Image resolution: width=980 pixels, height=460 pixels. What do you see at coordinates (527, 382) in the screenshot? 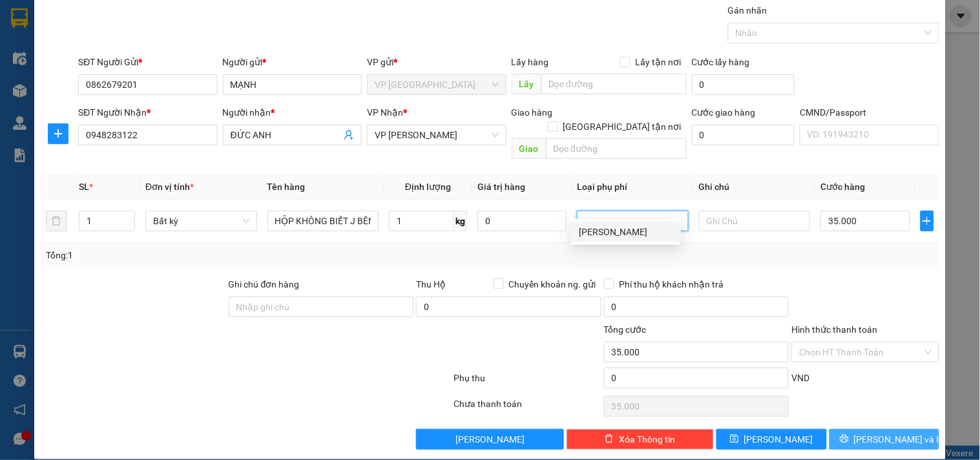
I see `div: Phụ thu` at bounding box center [527, 382].